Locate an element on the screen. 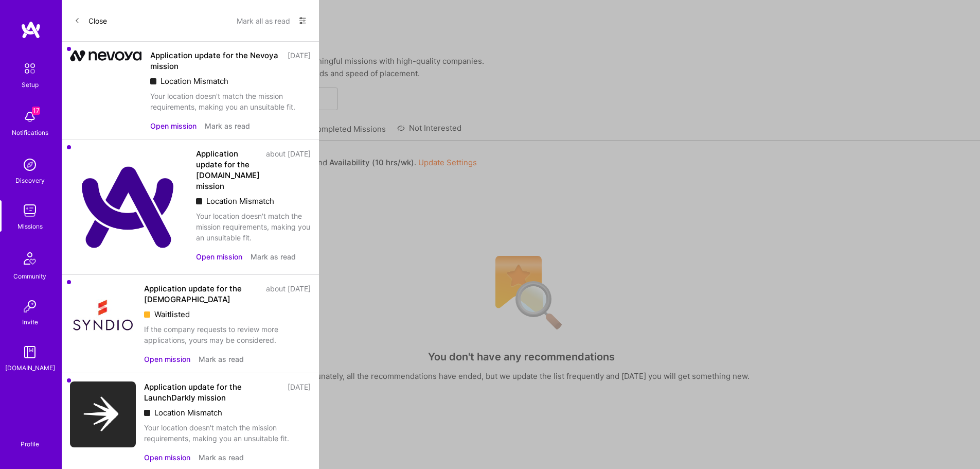  img: teamwork is located at coordinates (30, 211).